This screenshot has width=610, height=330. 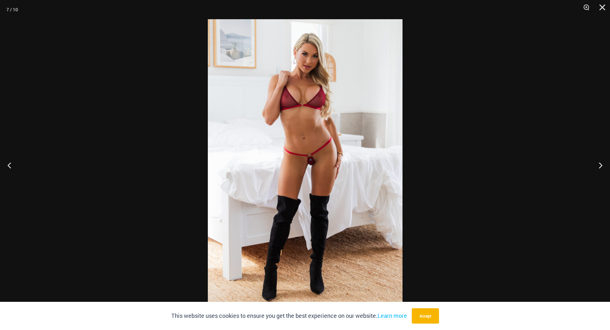 I want to click on a: Learn more, so click(x=392, y=316).